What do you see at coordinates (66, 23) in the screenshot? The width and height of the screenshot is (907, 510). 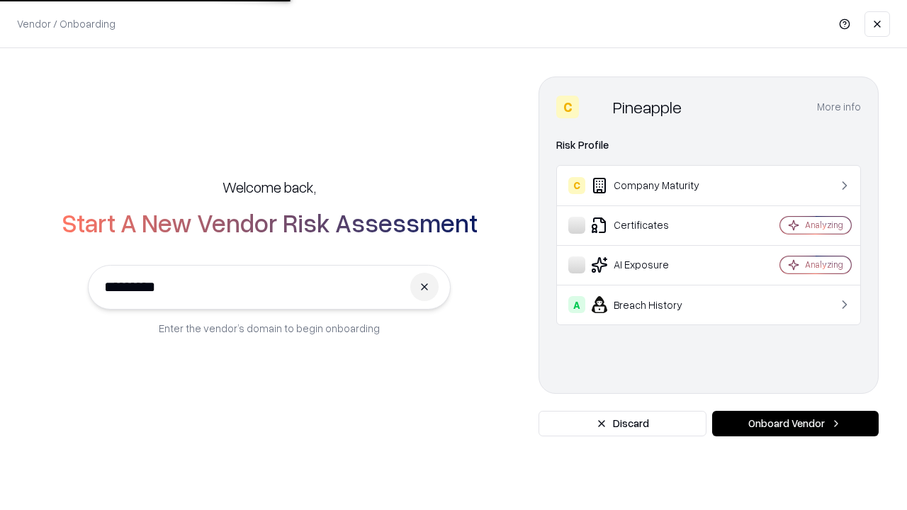 I see `p: Vendor / Onboarding` at bounding box center [66, 23].